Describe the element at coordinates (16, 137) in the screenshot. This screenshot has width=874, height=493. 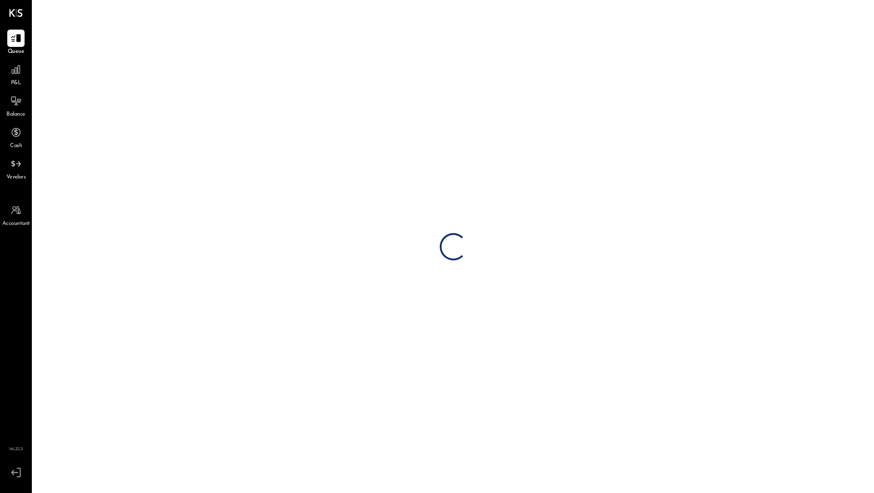
I see `a: Cash` at that location.